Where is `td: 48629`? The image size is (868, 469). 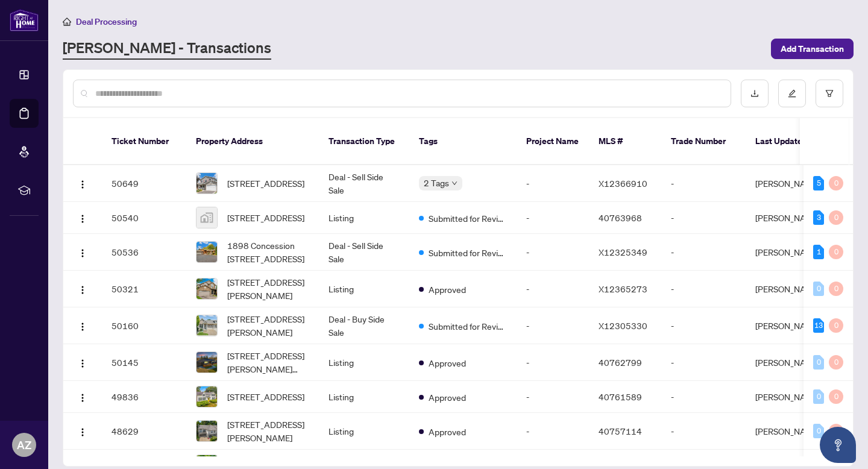 td: 48629 is located at coordinates (144, 431).